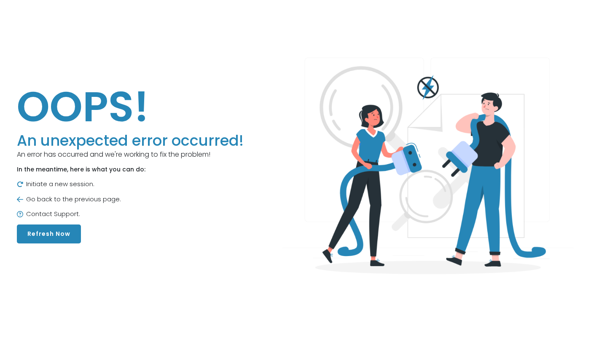 The image size is (607, 342). I want to click on h1: OOPS!, so click(130, 107).